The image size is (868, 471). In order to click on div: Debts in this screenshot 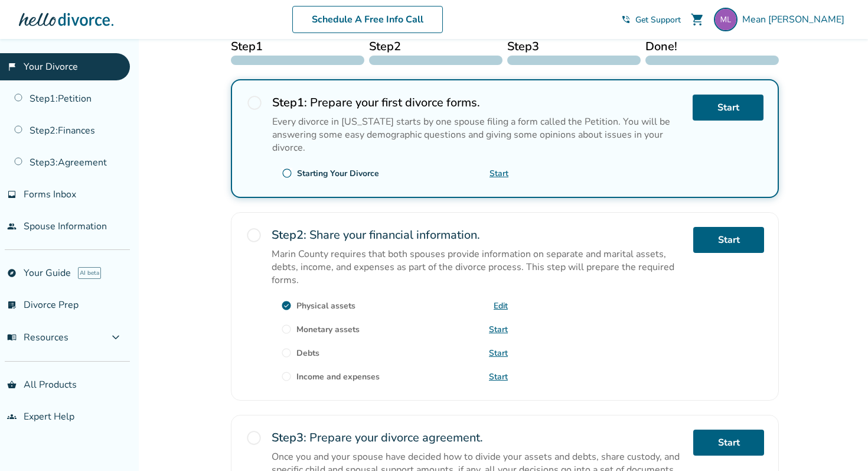, I will do `click(308, 352)`.